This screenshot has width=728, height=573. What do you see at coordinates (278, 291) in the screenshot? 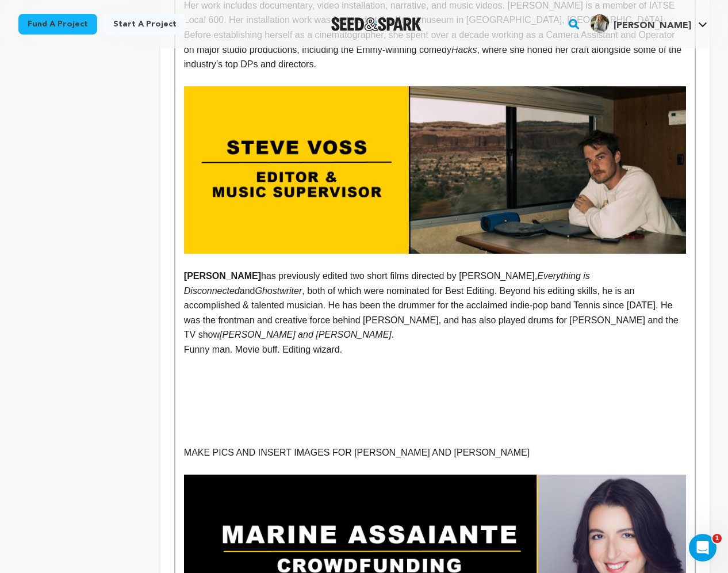
I see `em: Ghostwriter` at bounding box center [278, 291].